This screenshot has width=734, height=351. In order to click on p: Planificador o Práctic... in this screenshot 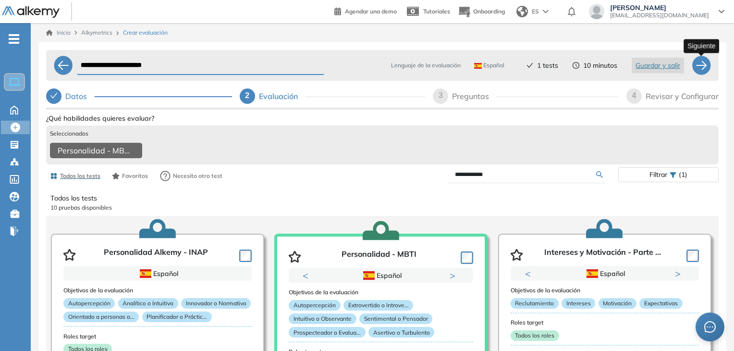, I will do `click(177, 317)`.